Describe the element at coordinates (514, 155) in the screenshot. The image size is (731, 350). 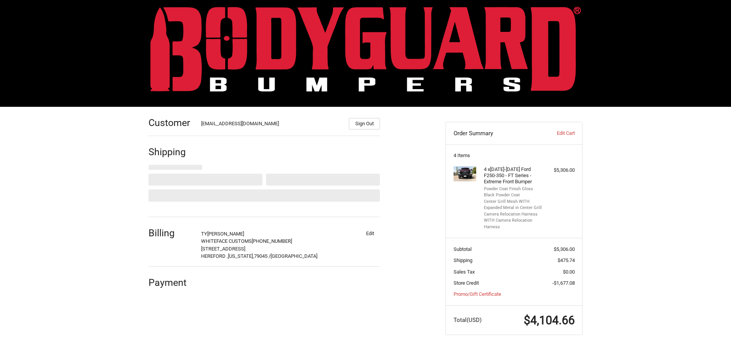
I see `h3: 4 Items` at that location.